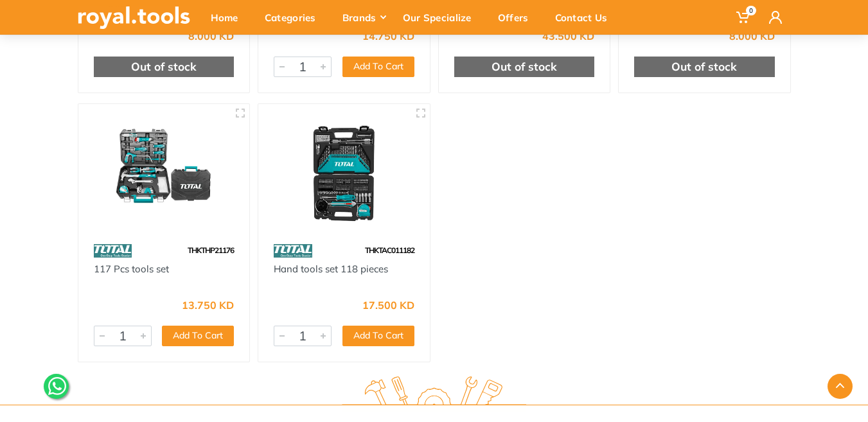 The width and height of the screenshot is (868, 422). What do you see at coordinates (229, 17) in the screenshot?
I see `div: Home` at bounding box center [229, 17].